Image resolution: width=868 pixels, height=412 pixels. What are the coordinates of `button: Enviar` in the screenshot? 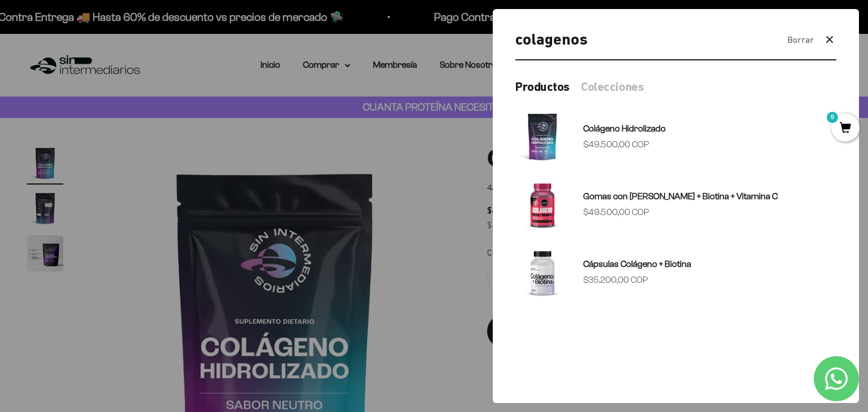 It's located at (209, 204).